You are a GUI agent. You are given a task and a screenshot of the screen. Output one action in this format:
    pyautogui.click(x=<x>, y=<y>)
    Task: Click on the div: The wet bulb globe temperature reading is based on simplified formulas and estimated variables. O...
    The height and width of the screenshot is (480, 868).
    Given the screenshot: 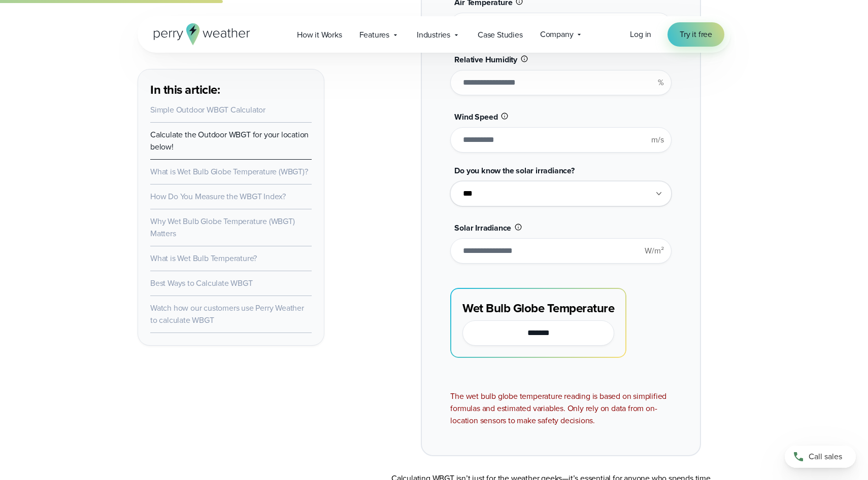 What is the action you would take?
    pyautogui.click(x=560, y=408)
    